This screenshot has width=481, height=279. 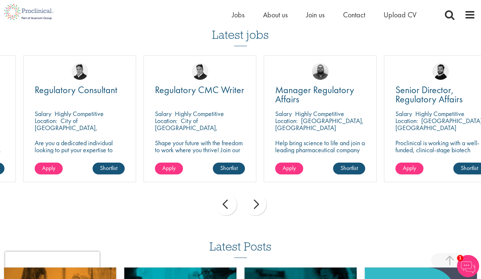 What do you see at coordinates (441, 71) in the screenshot?
I see `a: Nick Walker` at bounding box center [441, 71].